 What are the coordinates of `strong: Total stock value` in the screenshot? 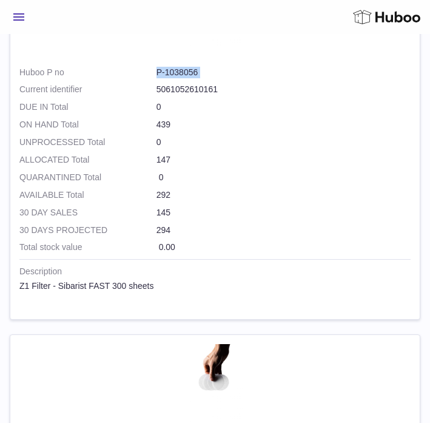 It's located at (88, 247).